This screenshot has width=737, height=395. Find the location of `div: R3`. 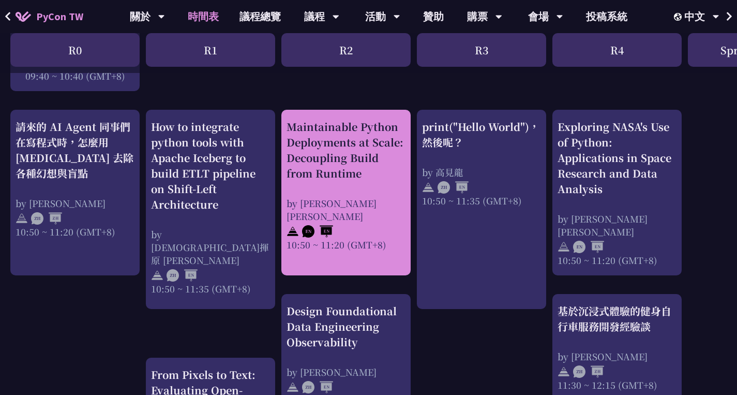

div: R3 is located at coordinates (482, 50).